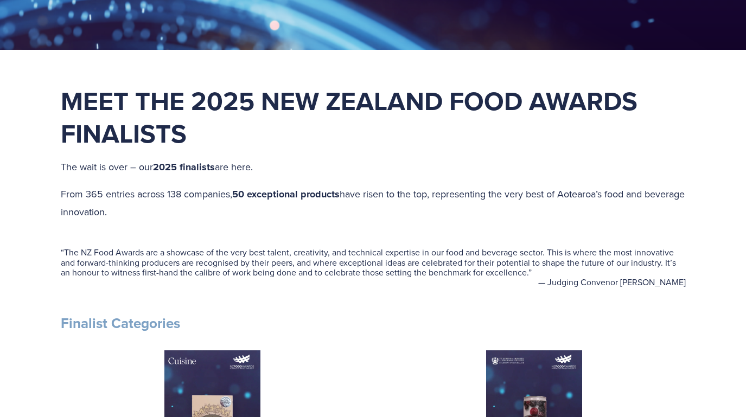 This screenshot has width=746, height=417. Describe the element at coordinates (373, 262) in the screenshot. I see `blockquote: The NZ Food Awards are a showcase of the very best talent, creativity, and technical expertise in...` at that location.